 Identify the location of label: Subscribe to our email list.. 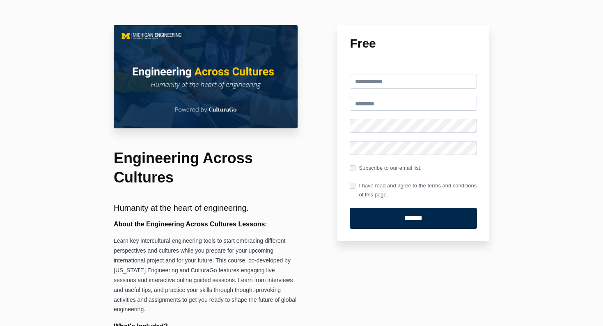
(385, 168).